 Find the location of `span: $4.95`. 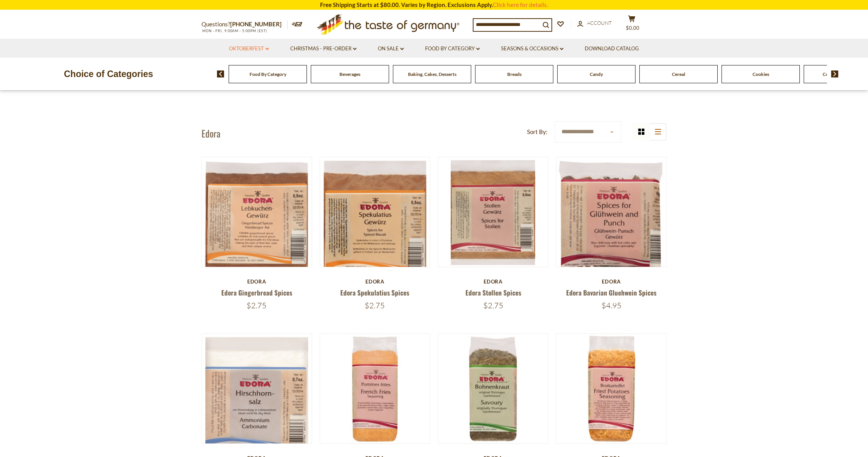

span: $4.95 is located at coordinates (611, 305).